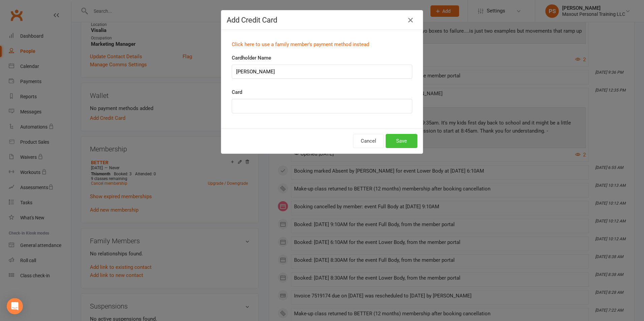 This screenshot has height=321, width=644. I want to click on button: Save, so click(401, 141).